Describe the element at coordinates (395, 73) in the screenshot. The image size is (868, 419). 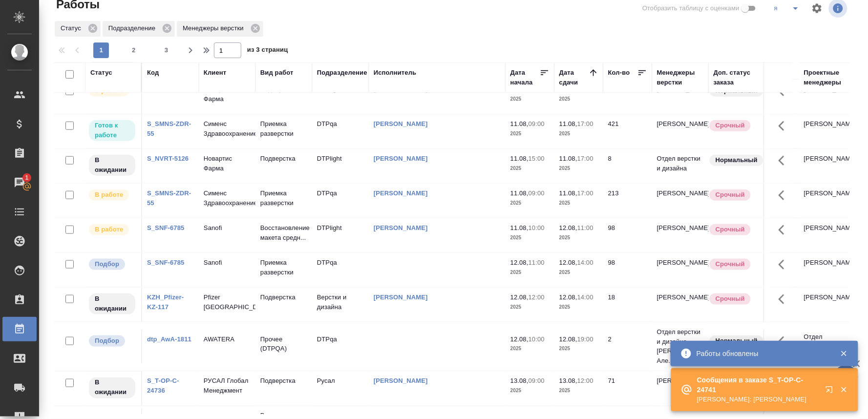
I see `div: Исполнитель` at that location.